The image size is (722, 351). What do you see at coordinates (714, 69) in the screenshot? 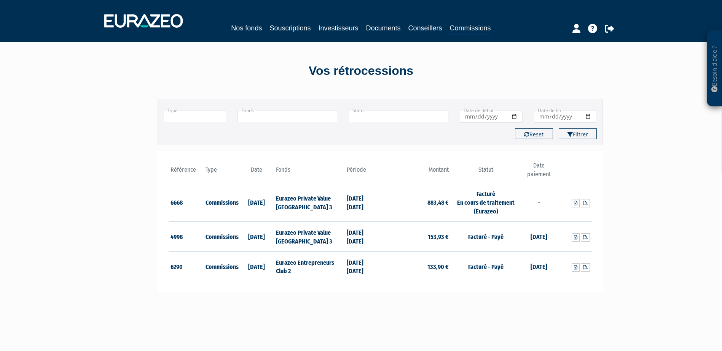
I see `p: Besoin d'aide ?` at bounding box center [714, 69].